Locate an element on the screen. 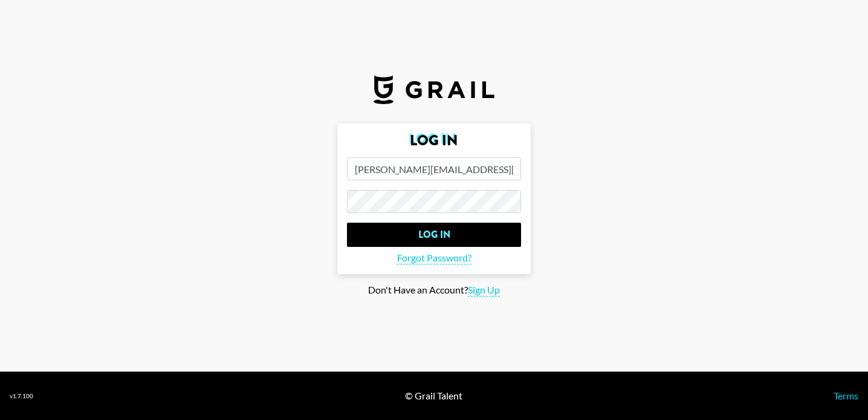 Image resolution: width=868 pixels, height=420 pixels. input: Log In is located at coordinates (434, 235).